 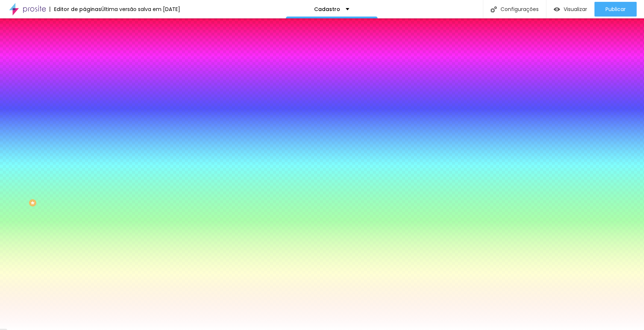 I want to click on img: view-1.svg, so click(x=557, y=9).